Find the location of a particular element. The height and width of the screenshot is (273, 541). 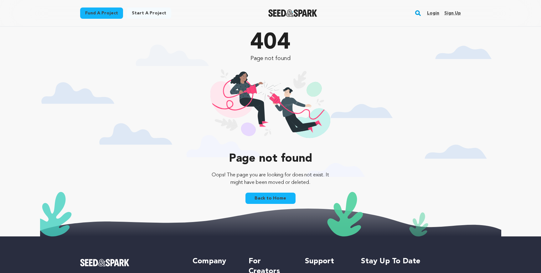

img: Seed&Spark Logo Dark Mode is located at coordinates (293, 13).